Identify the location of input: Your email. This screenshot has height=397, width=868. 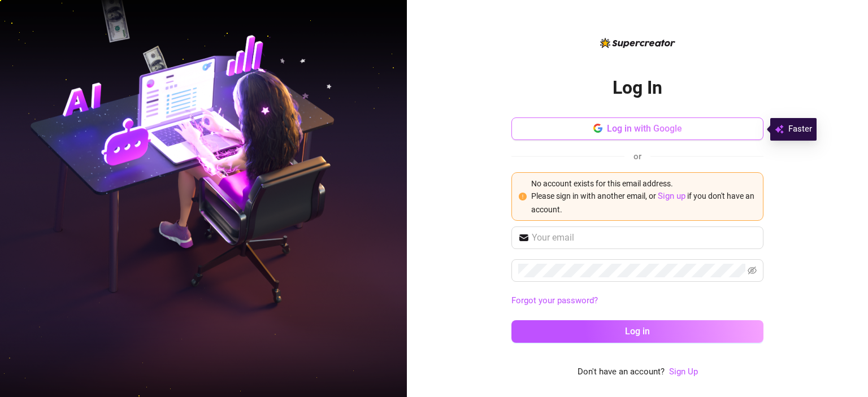
(644, 238).